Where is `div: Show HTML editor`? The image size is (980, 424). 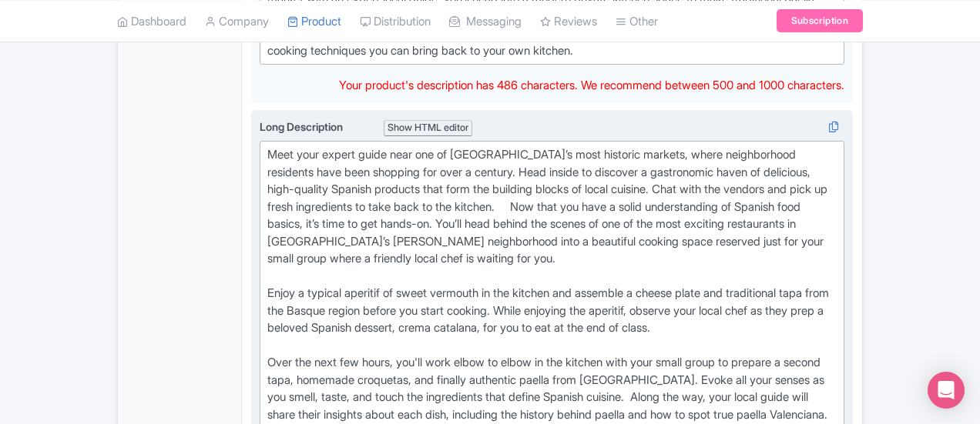 div: Show HTML editor is located at coordinates (428, 128).